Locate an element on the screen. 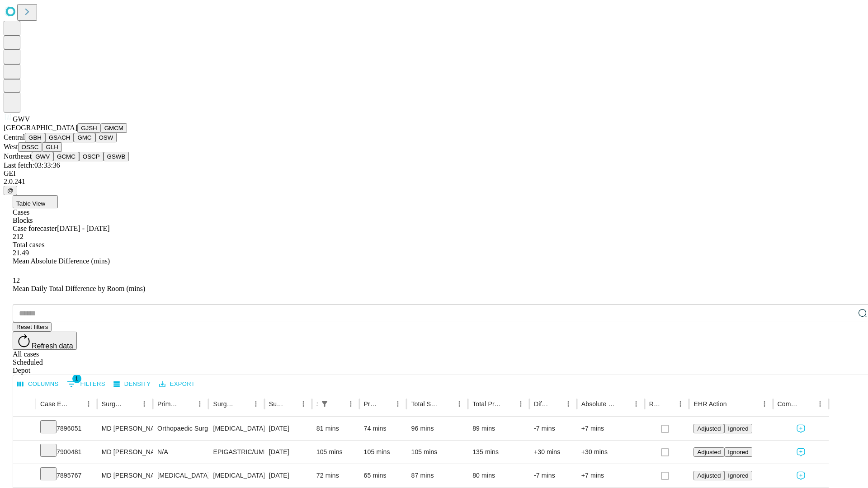 The image size is (868, 488). div: +30 mins is located at coordinates (610, 452).